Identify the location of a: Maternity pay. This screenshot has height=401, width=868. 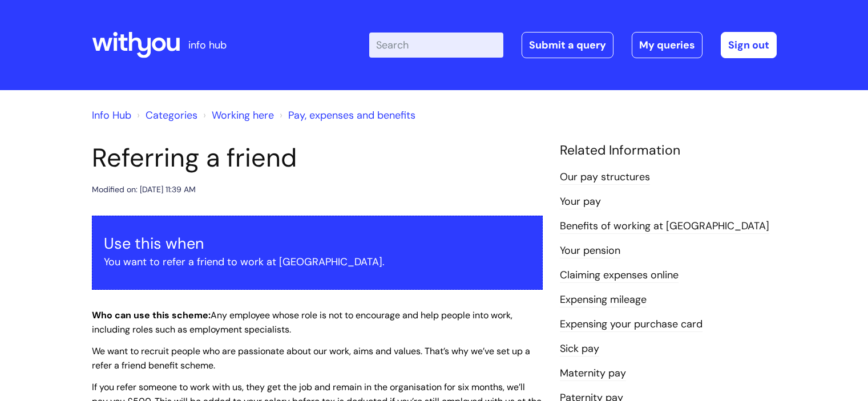
(593, 374).